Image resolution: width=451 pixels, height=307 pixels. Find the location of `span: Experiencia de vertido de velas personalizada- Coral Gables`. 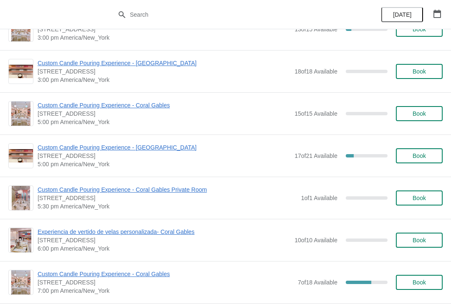

span: Experiencia de vertido de velas personalizada- Coral Gables is located at coordinates (164, 232).